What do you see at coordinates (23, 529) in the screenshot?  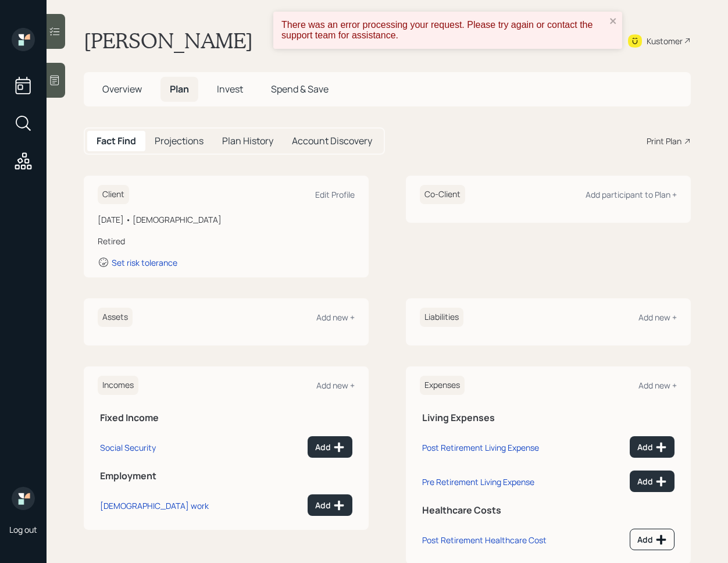 I see `div: Log out` at bounding box center [23, 529].